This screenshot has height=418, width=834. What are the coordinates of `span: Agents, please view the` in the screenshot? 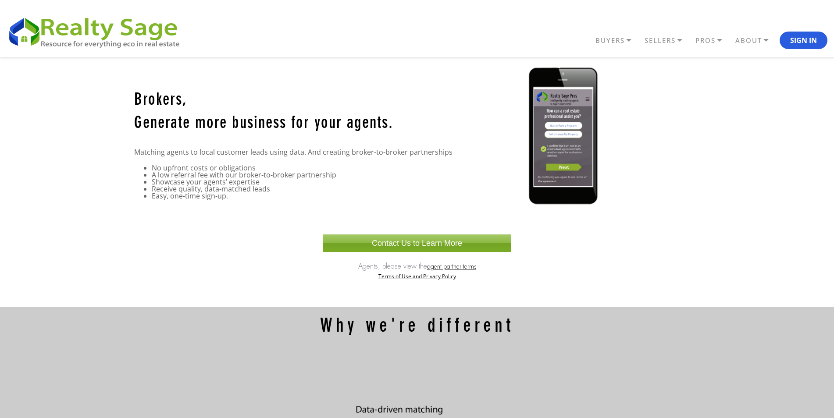 It's located at (392, 266).